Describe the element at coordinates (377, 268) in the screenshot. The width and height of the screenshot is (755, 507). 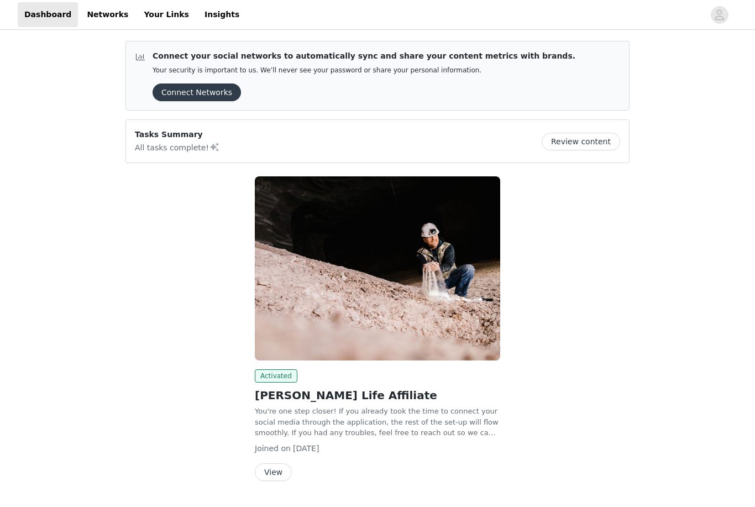
I see `img: Real Salt` at that location.